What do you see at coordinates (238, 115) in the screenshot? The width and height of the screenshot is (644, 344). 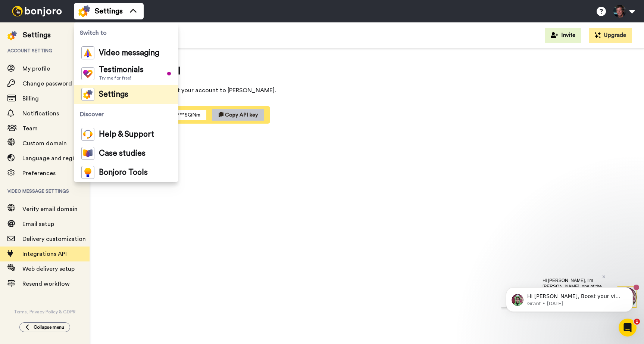 I see `button: Copy API key` at bounding box center [238, 115].